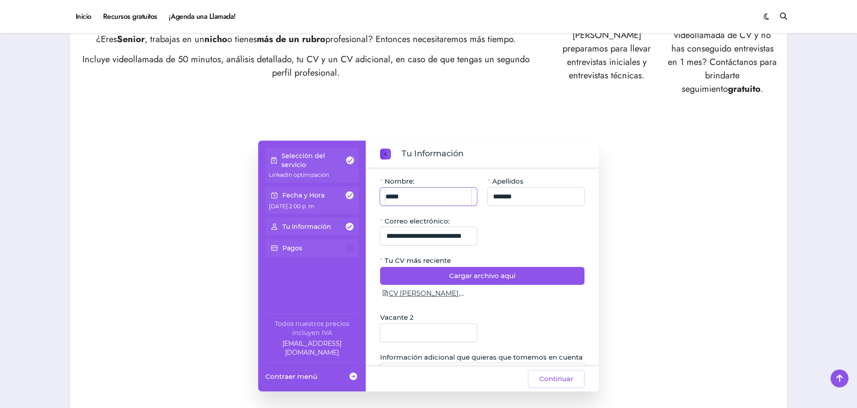 This screenshot has width=857, height=408. Describe the element at coordinates (307, 227) in the screenshot. I see `p: Tu Información` at that location.